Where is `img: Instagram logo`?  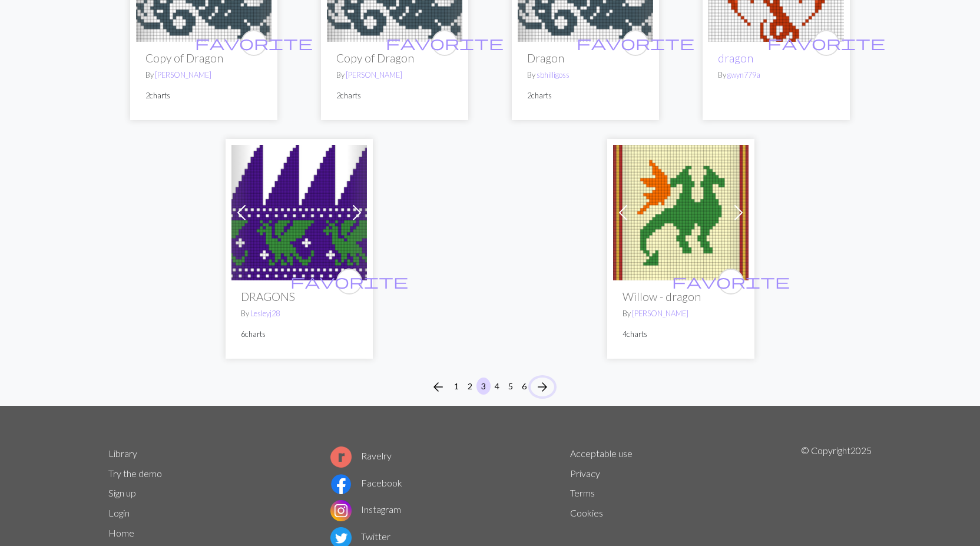 img: Instagram logo is located at coordinates (341, 510).